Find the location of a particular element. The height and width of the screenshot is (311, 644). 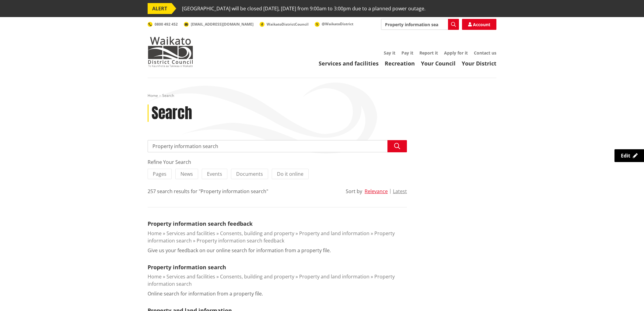

span: Do it online is located at coordinates (290, 174).